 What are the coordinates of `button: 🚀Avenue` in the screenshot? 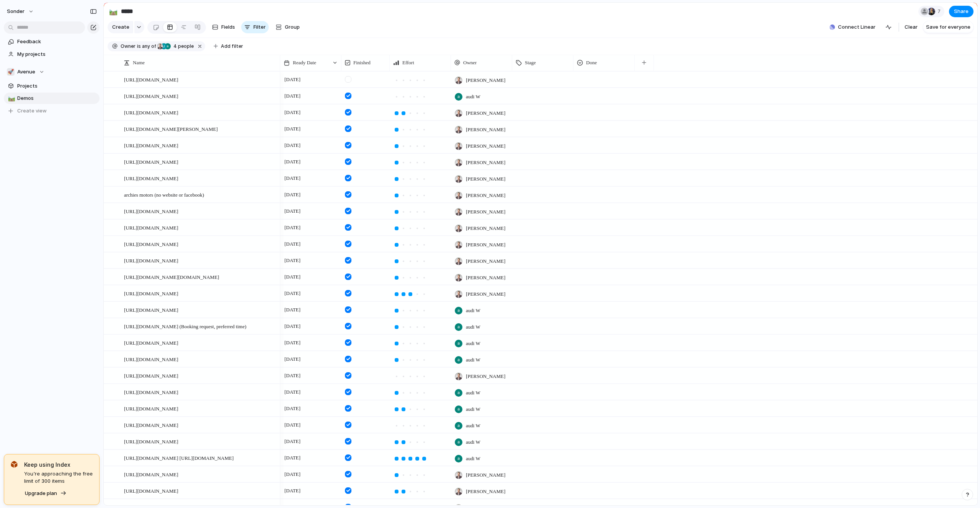 It's located at (52, 72).